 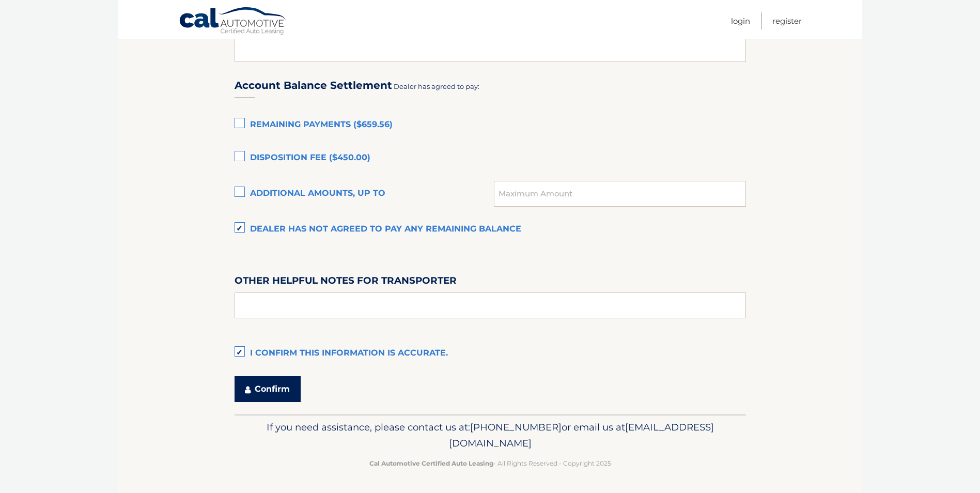 What do you see at coordinates (490, 463) in the screenshot?
I see `p: - All Rights Reserved - Copyright 2025` at bounding box center [490, 463].